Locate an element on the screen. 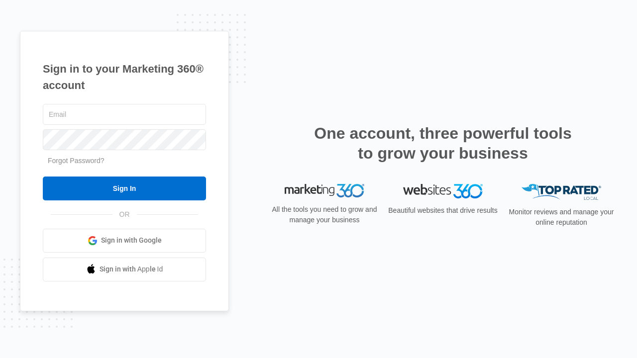 The image size is (637, 358). h2: One account, three powerful tools to grow your business is located at coordinates (443, 143).